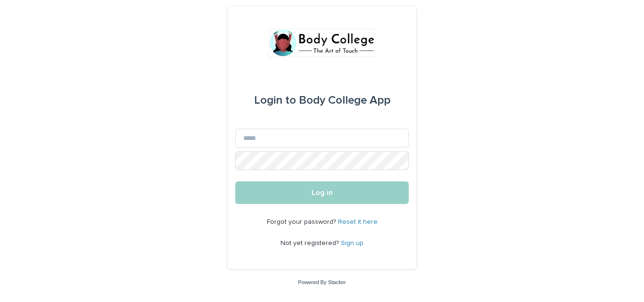  I want to click on button: Log in, so click(322, 193).